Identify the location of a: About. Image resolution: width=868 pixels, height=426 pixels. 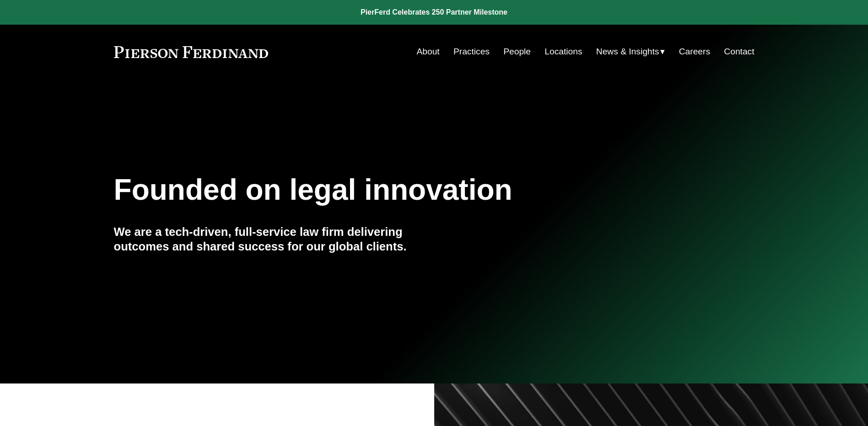
(428, 52).